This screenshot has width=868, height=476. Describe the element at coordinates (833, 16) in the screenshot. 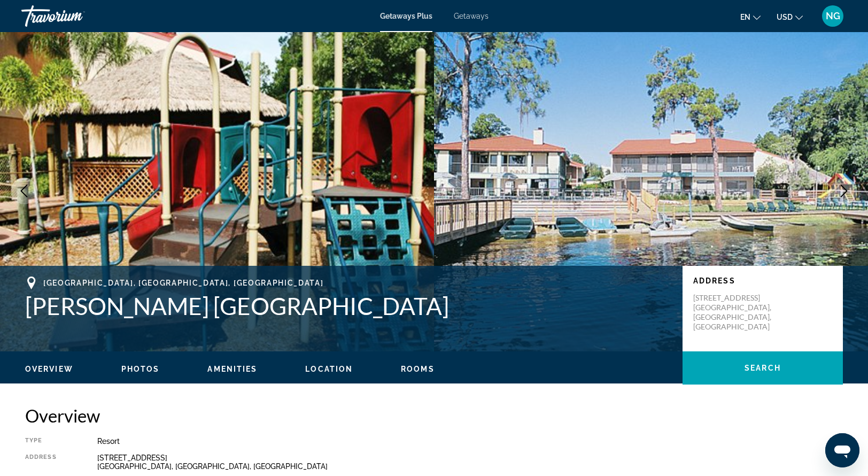

I see `button: User Menu` at that location.